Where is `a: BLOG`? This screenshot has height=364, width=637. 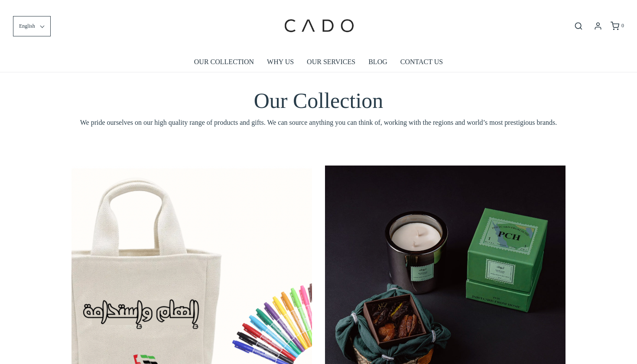 a: BLOG is located at coordinates (378, 62).